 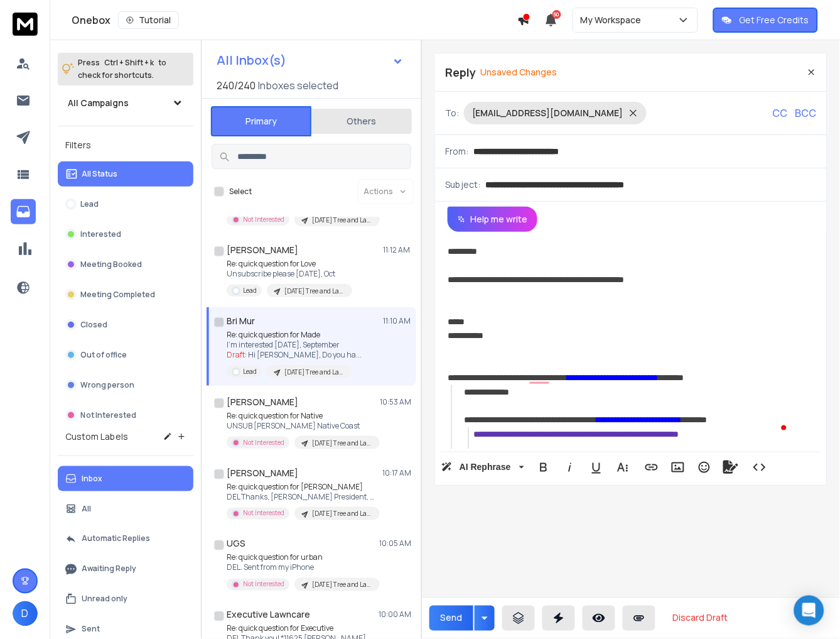 What do you see at coordinates (240, 321) in the screenshot?
I see `h1: Bri Mur` at bounding box center [240, 321].